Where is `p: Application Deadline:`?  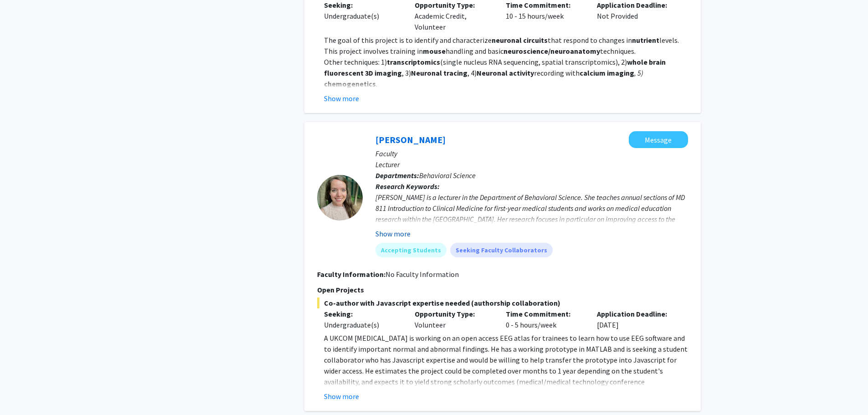 p: Application Deadline: is located at coordinates (636, 314).